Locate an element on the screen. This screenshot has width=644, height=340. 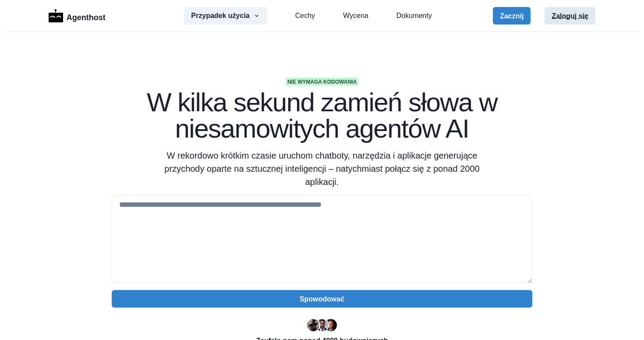
font: Zaloguj się is located at coordinates (570, 16).